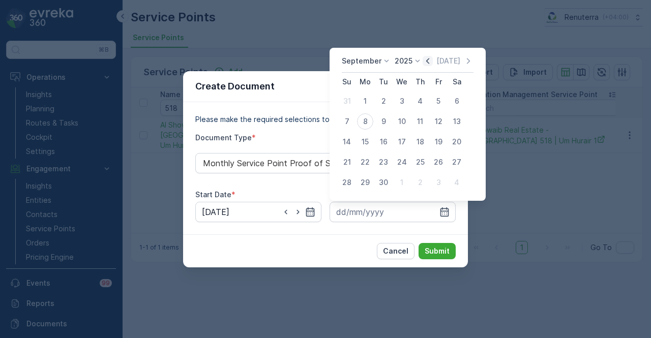 The width and height of the screenshot is (651, 338). Describe the element at coordinates (362, 61) in the screenshot. I see `p: September` at that location.